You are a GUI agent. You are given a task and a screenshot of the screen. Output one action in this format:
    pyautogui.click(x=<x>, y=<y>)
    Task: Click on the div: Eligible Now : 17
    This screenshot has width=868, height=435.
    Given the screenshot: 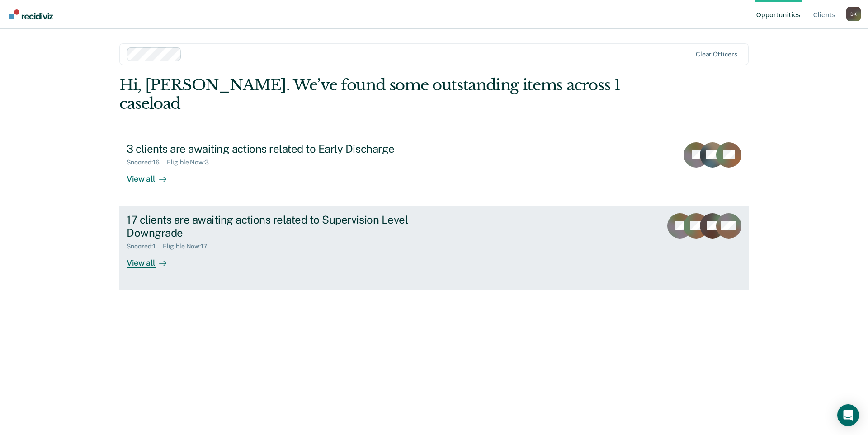 What is the action you would take?
    pyautogui.click(x=188, y=247)
    